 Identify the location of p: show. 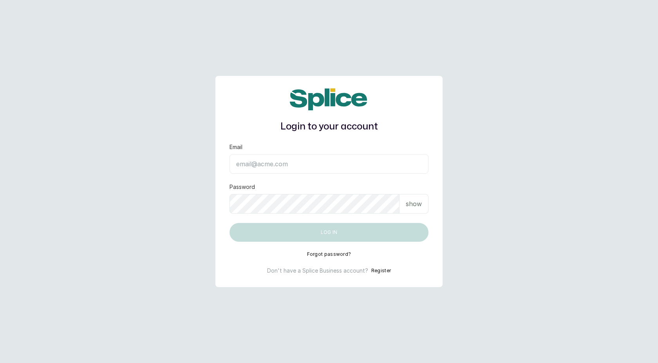
(414, 204).